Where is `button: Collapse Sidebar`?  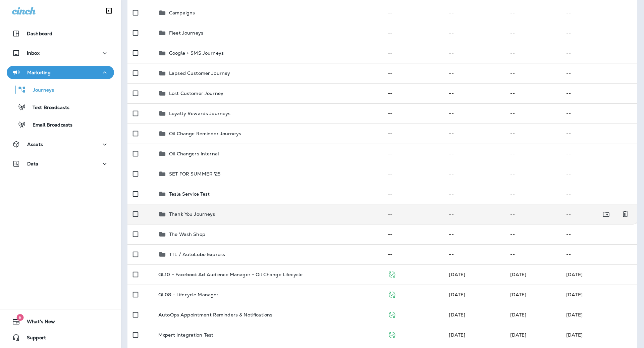
button: Collapse Sidebar is located at coordinates (109, 11).